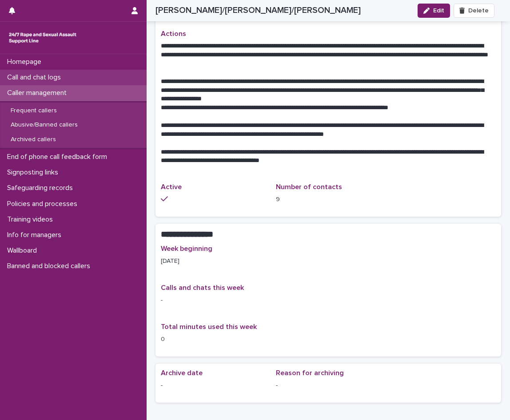 This screenshot has width=510, height=420. I want to click on span: Number of contacts, so click(308, 187).